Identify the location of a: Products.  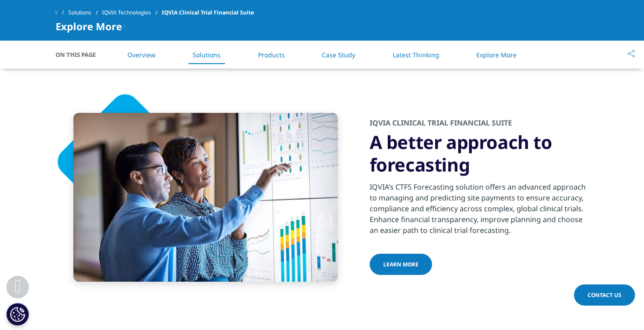
(271, 55).